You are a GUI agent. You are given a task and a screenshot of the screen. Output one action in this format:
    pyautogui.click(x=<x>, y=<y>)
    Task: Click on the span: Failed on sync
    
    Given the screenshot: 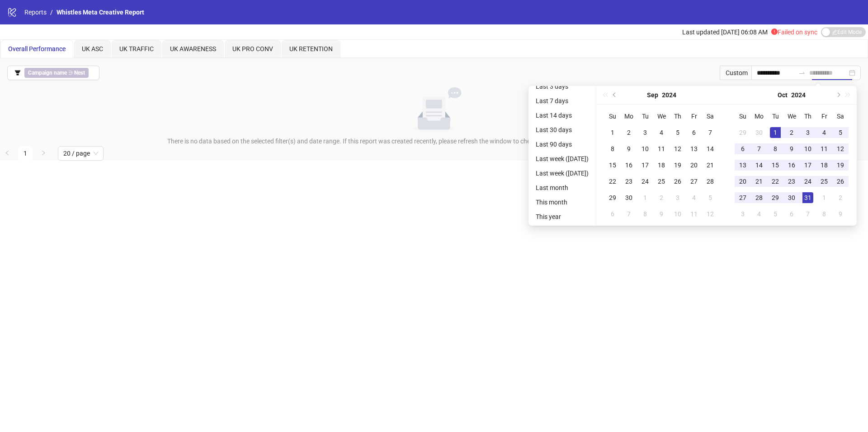 What is the action you would take?
    pyautogui.click(x=795, y=32)
    